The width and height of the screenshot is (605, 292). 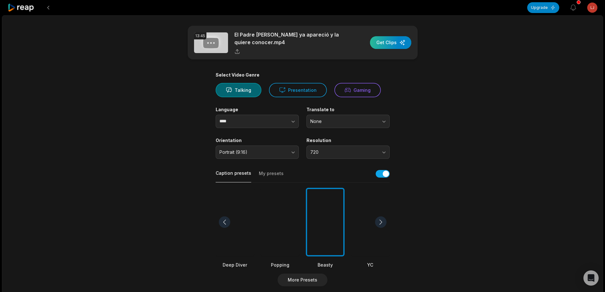 What do you see at coordinates (543, 8) in the screenshot?
I see `button: Upgrade` at bounding box center [543, 8].